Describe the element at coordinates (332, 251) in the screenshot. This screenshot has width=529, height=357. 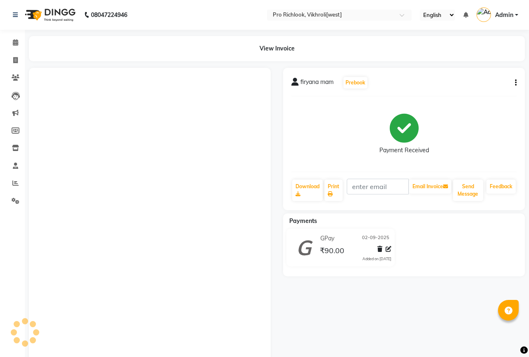
I see `span: ₹90.00` at that location.